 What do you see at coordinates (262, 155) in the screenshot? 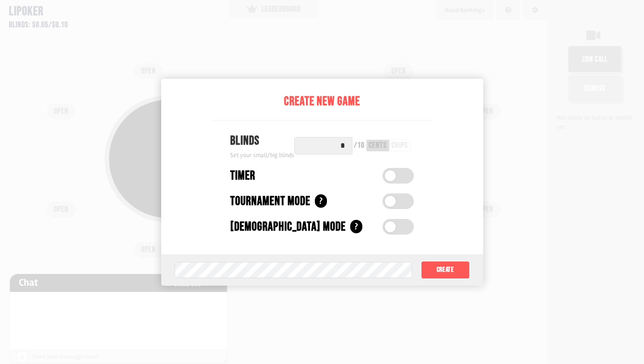
I see `div: Set your small/big blinds` at bounding box center [262, 155].